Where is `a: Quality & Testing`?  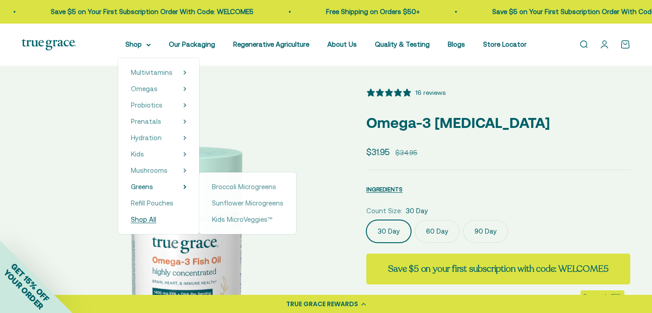
a: Quality & Testing is located at coordinates (402, 44).